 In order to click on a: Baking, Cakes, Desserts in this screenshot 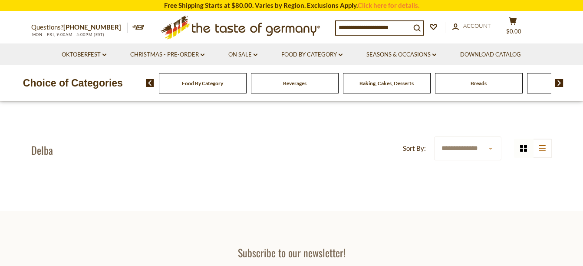, I will do `click(387, 83)`.